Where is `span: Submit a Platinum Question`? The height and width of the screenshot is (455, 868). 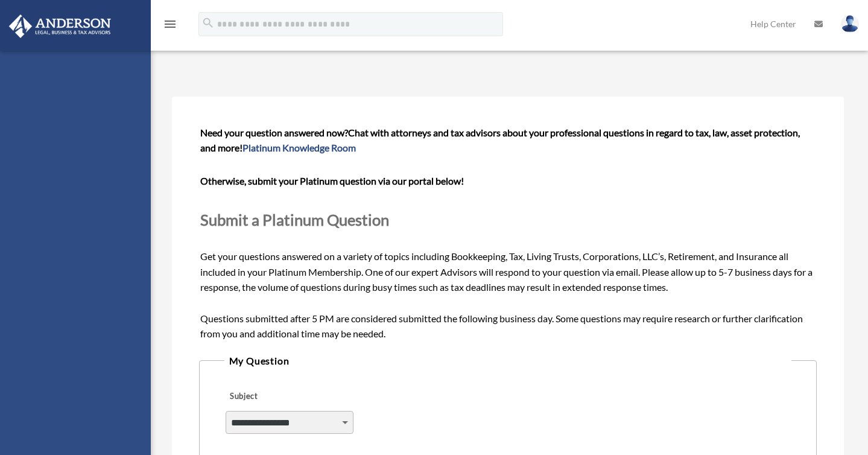 span: Submit a Platinum Question is located at coordinates (294, 220).